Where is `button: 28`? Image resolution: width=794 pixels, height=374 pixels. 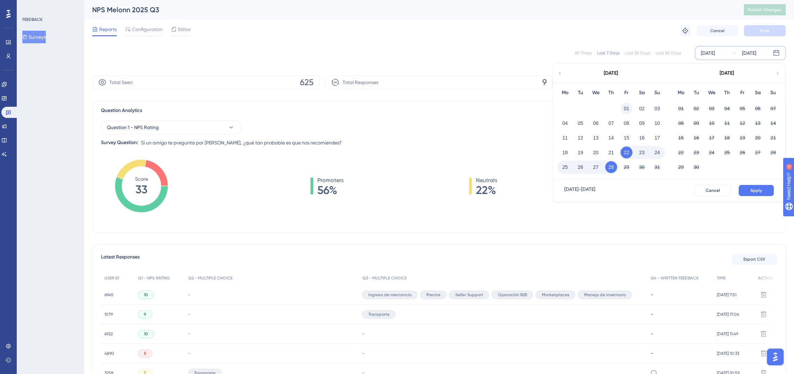
button: 28 is located at coordinates (773, 153).